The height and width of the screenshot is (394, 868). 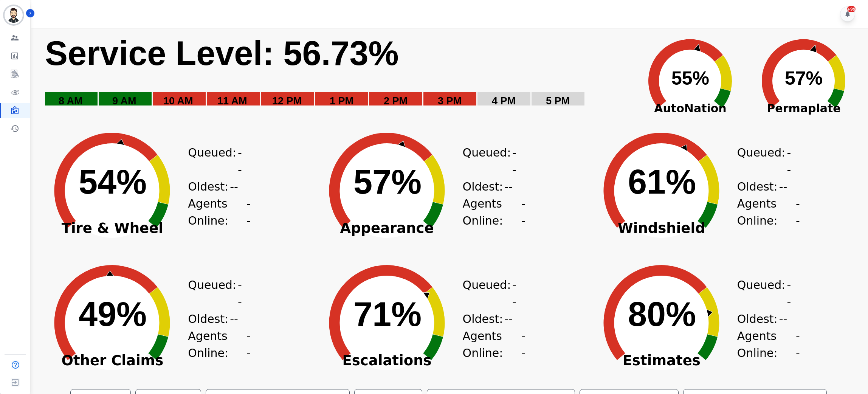 I want to click on span: Windshield, so click(x=661, y=229).